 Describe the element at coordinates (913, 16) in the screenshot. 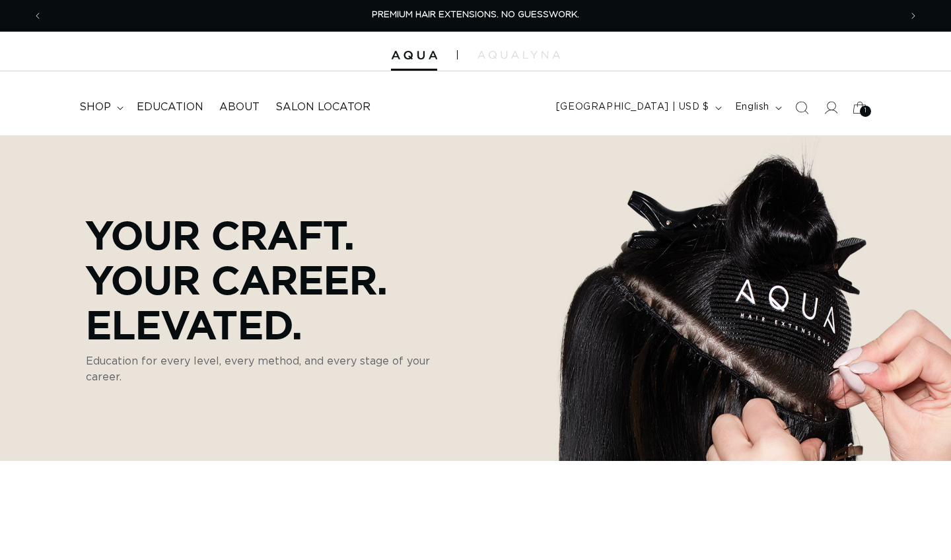

I see `button: Next announcement` at that location.